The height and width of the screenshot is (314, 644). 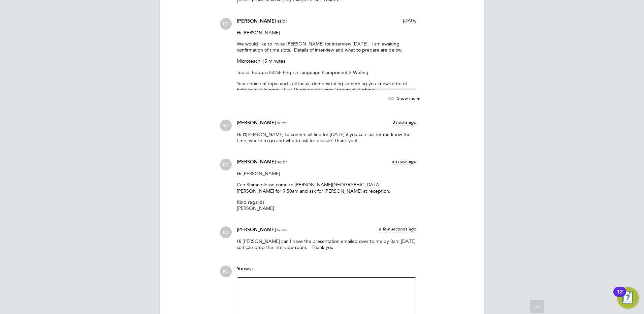 What do you see at coordinates (404, 161) in the screenshot?
I see `span: an hour ago` at bounding box center [404, 161].